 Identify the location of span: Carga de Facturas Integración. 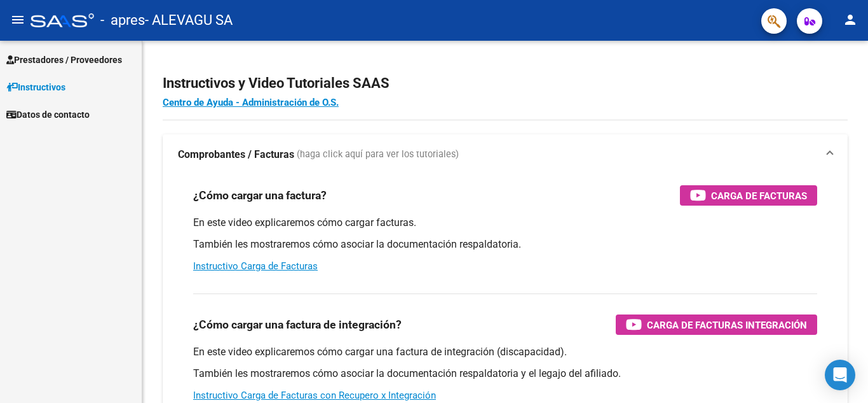
(727, 325).